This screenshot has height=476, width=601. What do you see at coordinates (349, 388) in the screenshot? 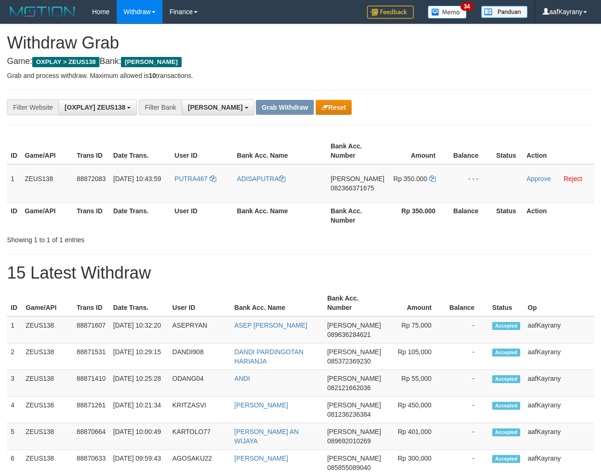
I see `span: Copy 082121662036 to clipboard` at bounding box center [349, 388].